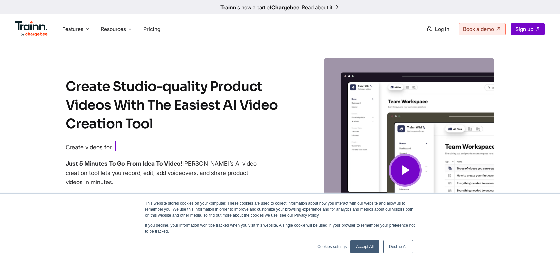 This screenshot has height=262, width=560. What do you see at coordinates (160, 147) in the screenshot?
I see `span: Customer Education` at bounding box center [160, 147].